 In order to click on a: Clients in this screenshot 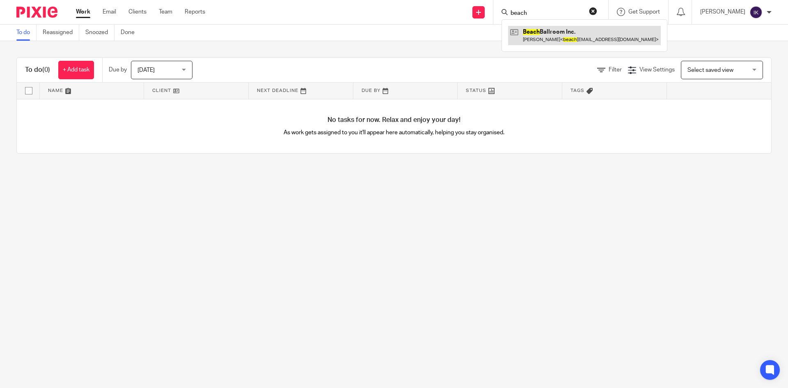, I will do `click(137, 12)`.